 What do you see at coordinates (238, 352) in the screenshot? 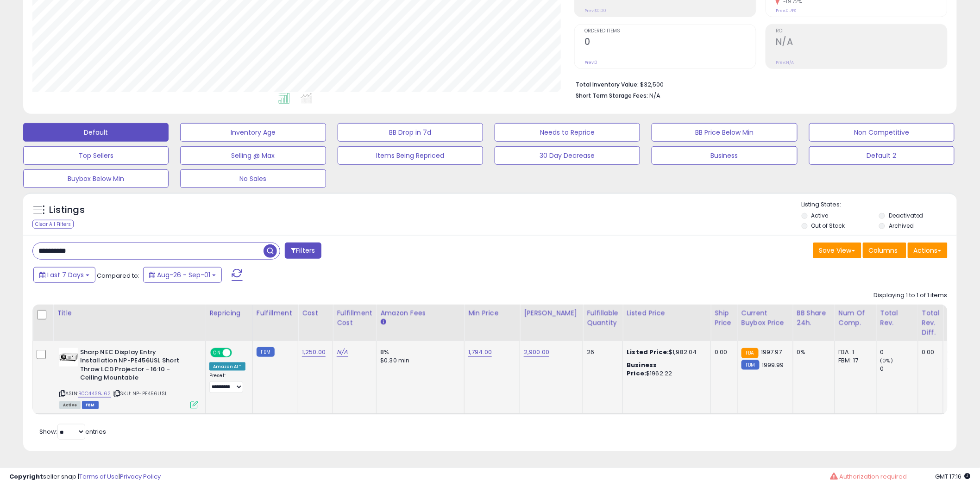
I see `span: OFF` at bounding box center [238, 352].